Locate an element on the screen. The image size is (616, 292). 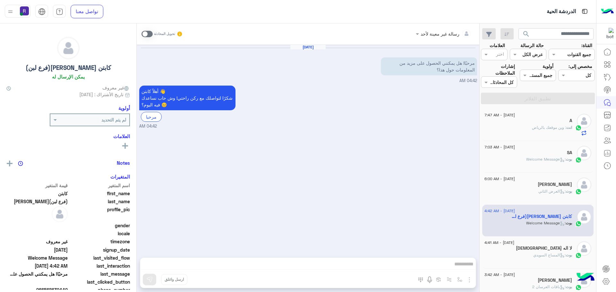
img: Logo is located at coordinates (608, 12).